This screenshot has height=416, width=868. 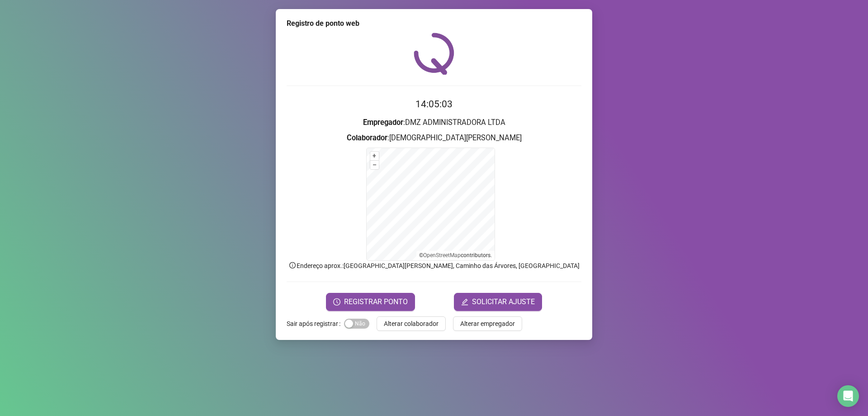 What do you see at coordinates (434, 54) in the screenshot?
I see `img: QRPoint` at bounding box center [434, 54].